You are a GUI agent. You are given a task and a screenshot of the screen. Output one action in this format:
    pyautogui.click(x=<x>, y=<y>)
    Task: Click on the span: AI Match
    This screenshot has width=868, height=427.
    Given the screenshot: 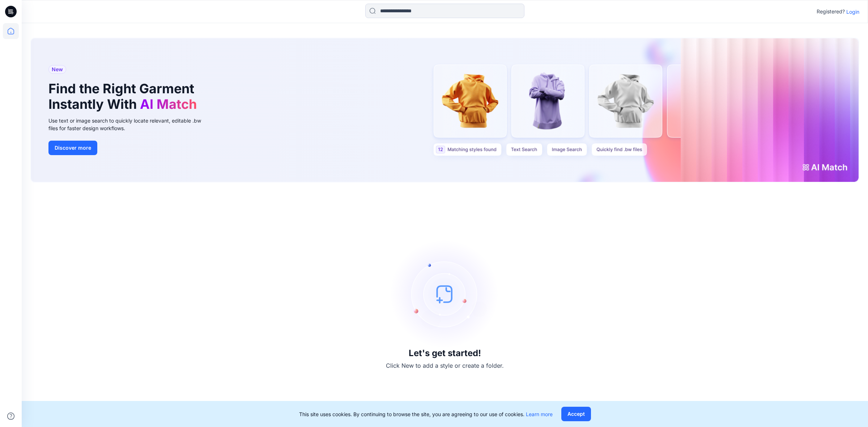 What is the action you would take?
    pyautogui.click(x=168, y=104)
    